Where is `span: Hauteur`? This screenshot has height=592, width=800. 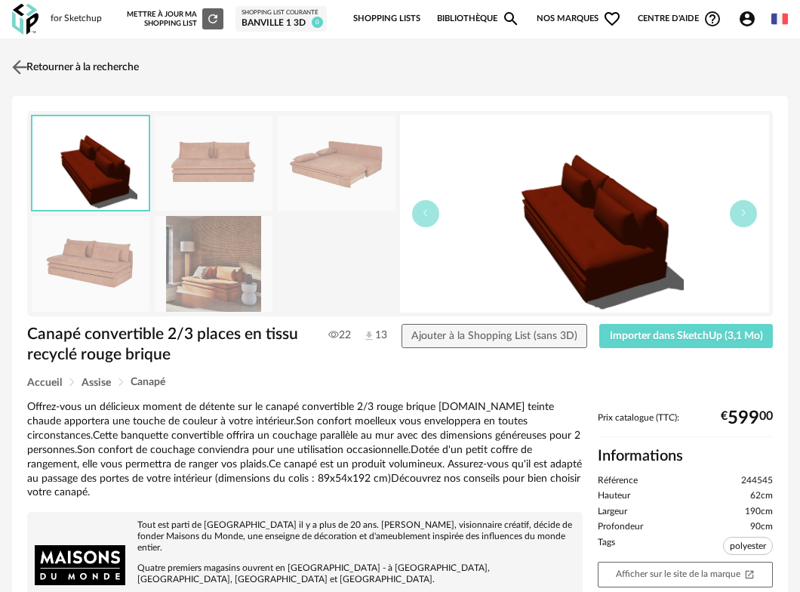
span: Hauteur is located at coordinates (614, 496).